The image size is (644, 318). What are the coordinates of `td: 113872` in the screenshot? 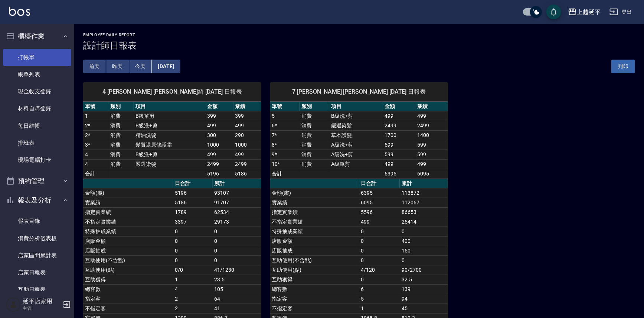 It's located at (424, 193).